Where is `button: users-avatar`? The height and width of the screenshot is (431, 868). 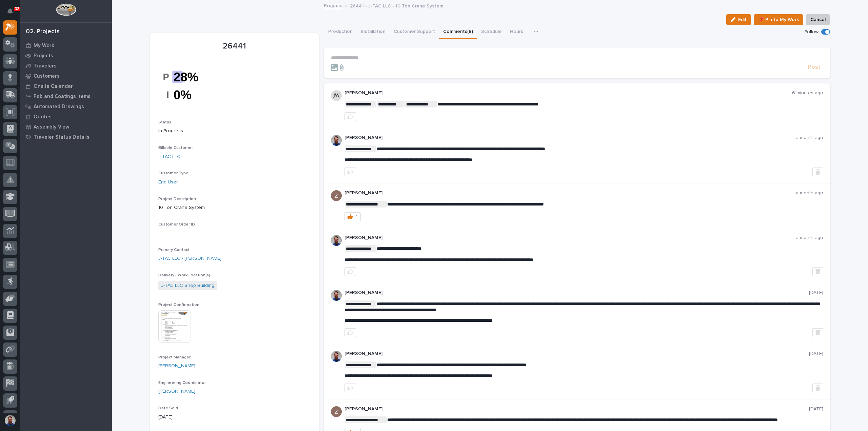
button: users-avatar is located at coordinates (10, 421).